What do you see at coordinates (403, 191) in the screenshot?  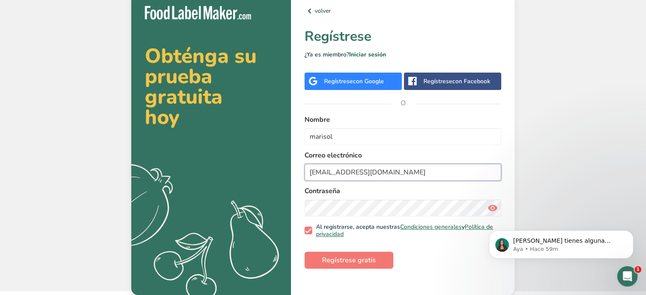 I see `label: Contraseña` at bounding box center [403, 191].